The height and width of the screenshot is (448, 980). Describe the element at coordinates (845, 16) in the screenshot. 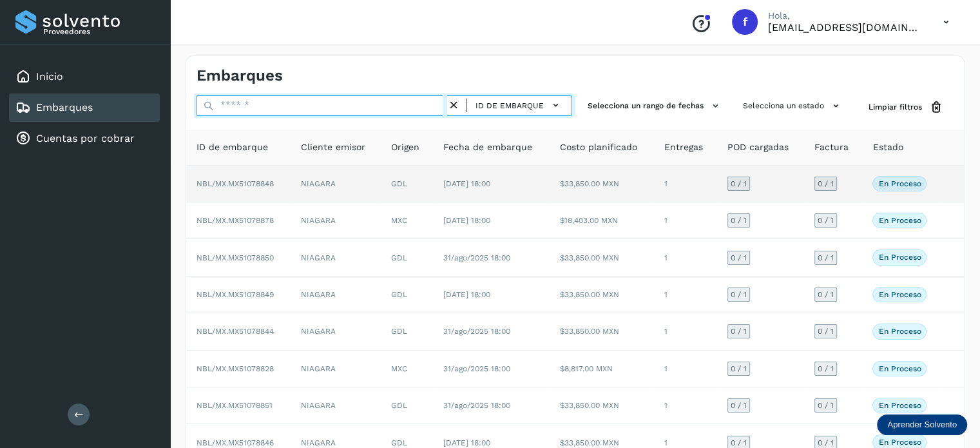

I see `p: Hola,` at that location.